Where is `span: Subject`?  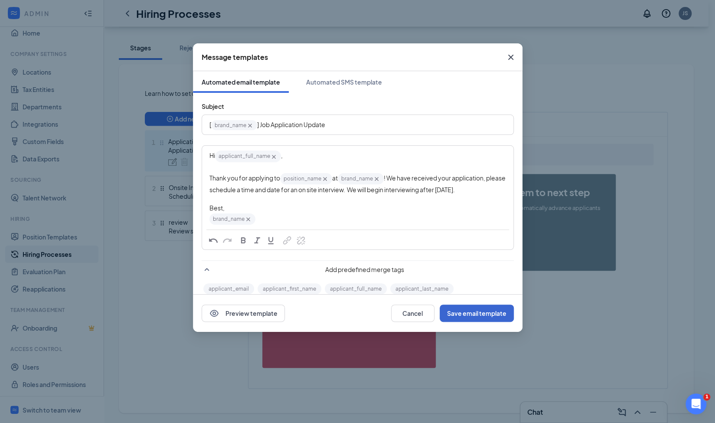
span: Subject is located at coordinates (213, 106).